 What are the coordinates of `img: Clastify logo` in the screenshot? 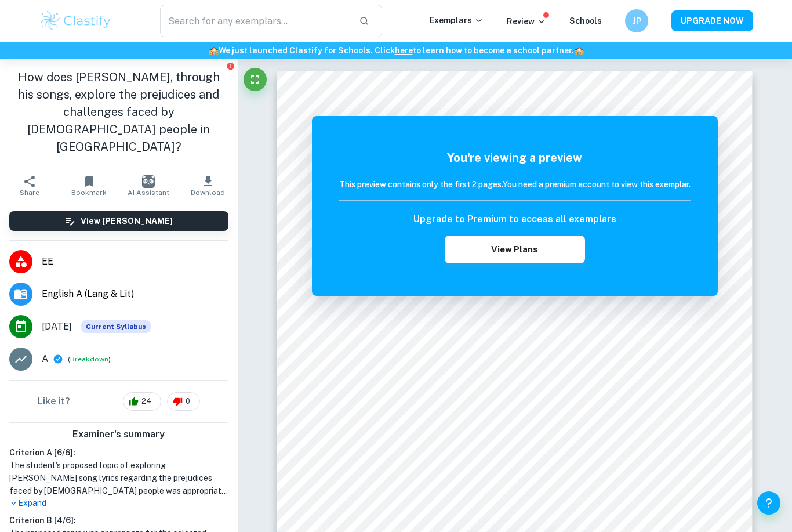 It's located at (75, 21).